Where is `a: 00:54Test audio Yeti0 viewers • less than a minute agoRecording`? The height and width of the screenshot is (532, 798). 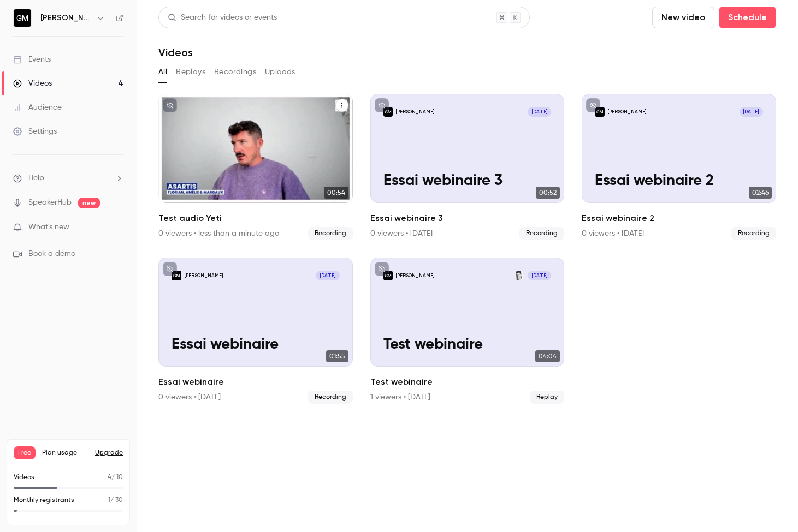
a: 00:54Test audio Yeti0 viewers • less than a minute agoRecording is located at coordinates (256, 167).